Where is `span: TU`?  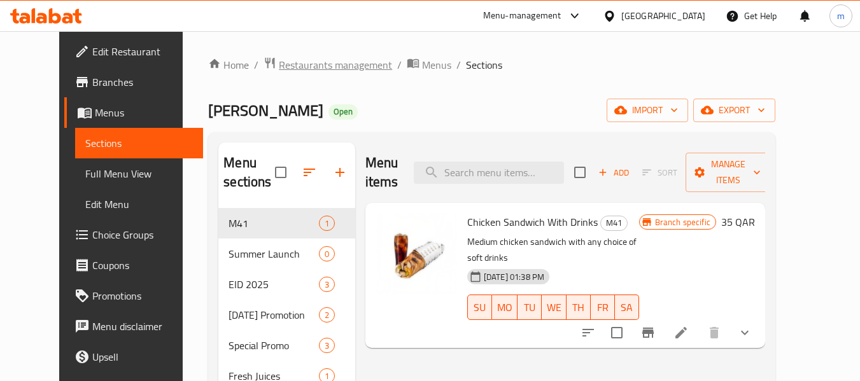 span: TU is located at coordinates (530, 307).